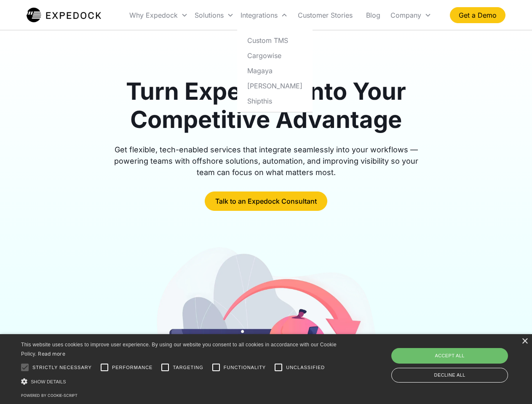  I want to click on span: Unclassified, so click(306, 368).